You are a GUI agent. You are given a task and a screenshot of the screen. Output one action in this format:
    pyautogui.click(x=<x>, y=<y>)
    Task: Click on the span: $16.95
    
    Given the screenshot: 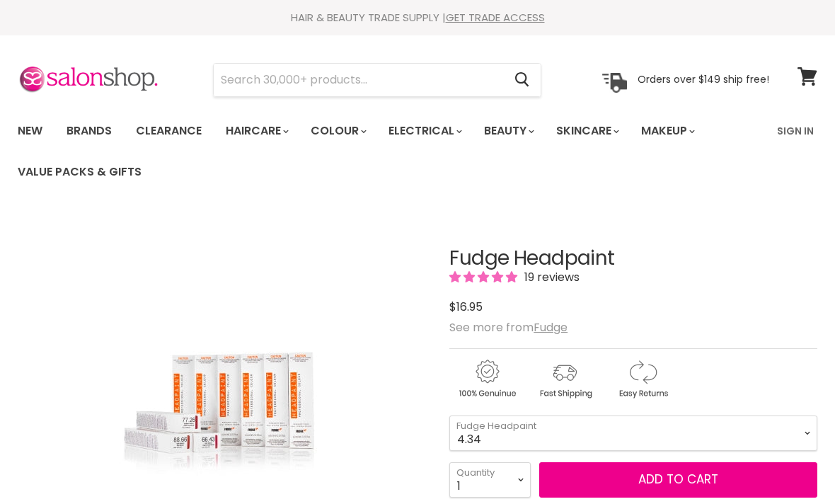 What is the action you would take?
    pyautogui.click(x=465, y=306)
    